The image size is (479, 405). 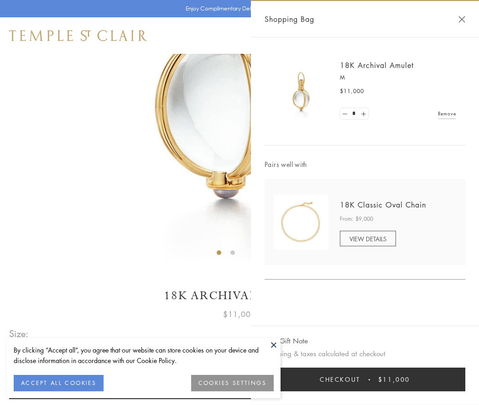 What do you see at coordinates (461, 19) in the screenshot?
I see `button: Close Shopping Bag` at bounding box center [461, 19].